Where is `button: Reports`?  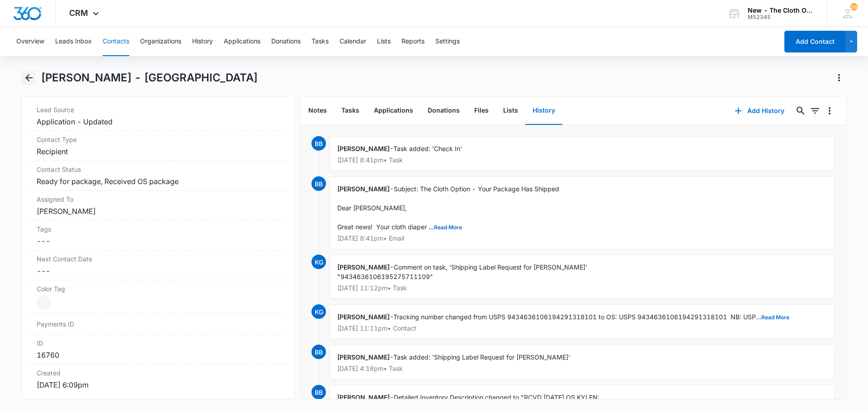
button: Reports is located at coordinates (413, 42).